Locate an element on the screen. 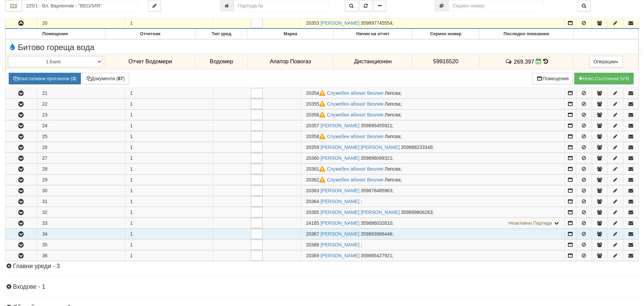  td: 21 is located at coordinates (81, 93).